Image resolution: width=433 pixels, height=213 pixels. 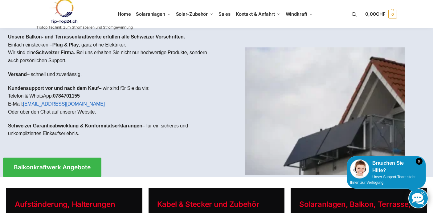 What do you see at coordinates (110, 88) in the screenshot?
I see `div: Einfach einstecken – , ganz ohne Elektriker.` at bounding box center [110, 88].